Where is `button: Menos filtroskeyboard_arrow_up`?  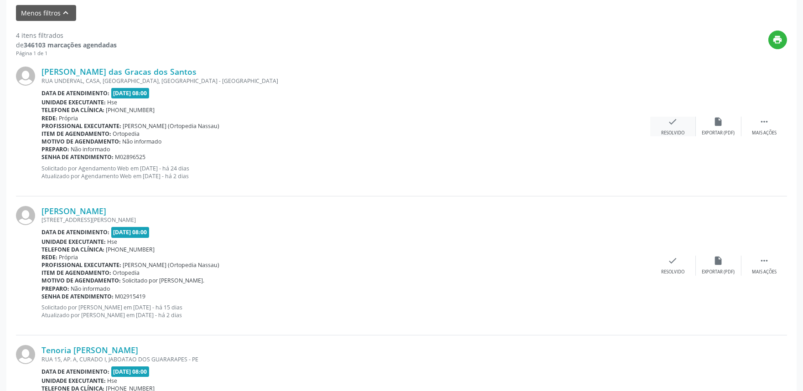
button: Menos filtroskeyboard_arrow_up is located at coordinates (46, 13).